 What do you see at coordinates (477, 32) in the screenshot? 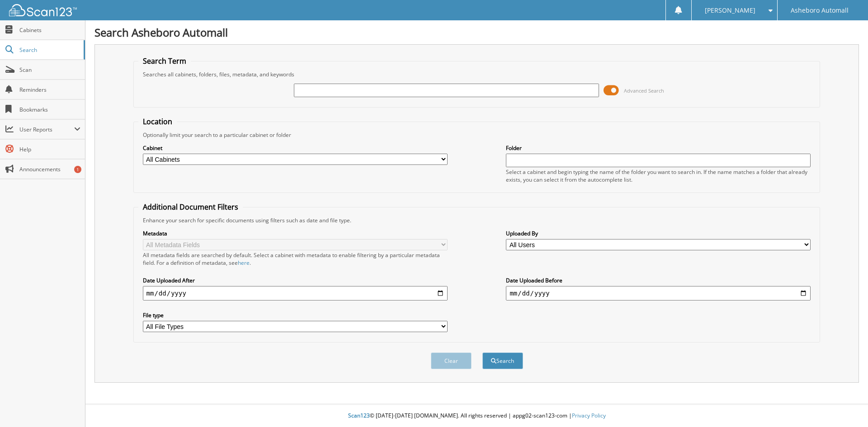
I see `h1: Search Asheboro Automall` at bounding box center [477, 32].